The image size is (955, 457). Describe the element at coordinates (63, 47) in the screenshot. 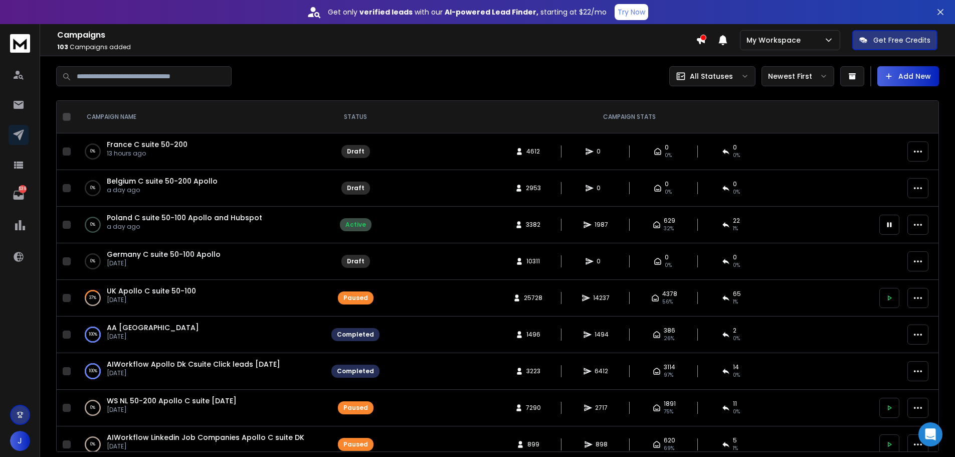

I see `span: 103` at that location.